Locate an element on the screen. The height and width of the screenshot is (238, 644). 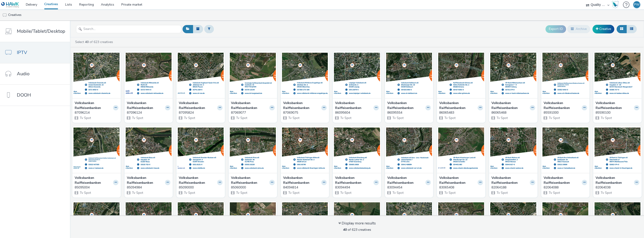
button: Table is located at coordinates (631, 29).